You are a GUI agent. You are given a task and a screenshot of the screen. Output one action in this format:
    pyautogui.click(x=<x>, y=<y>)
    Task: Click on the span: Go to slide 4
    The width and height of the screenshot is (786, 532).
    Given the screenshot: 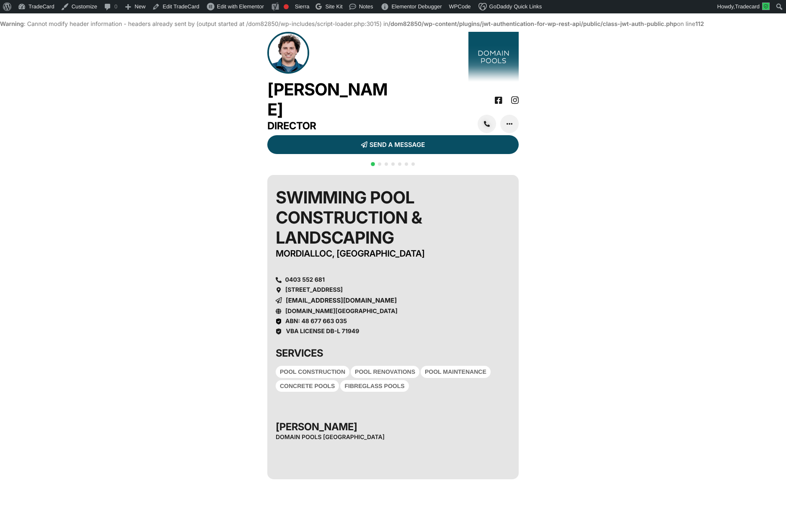 What is the action you would take?
    pyautogui.click(x=393, y=165)
    